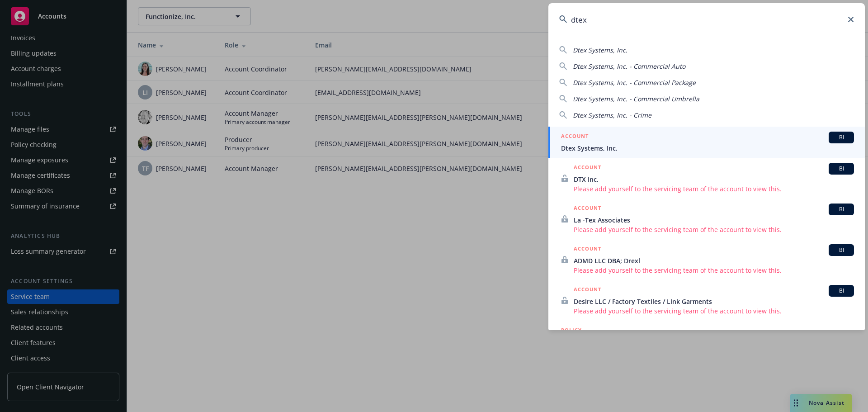  What do you see at coordinates (629, 66) in the screenshot?
I see `span: Dtex Systems, Inc. - Commercial Auto` at bounding box center [629, 66].